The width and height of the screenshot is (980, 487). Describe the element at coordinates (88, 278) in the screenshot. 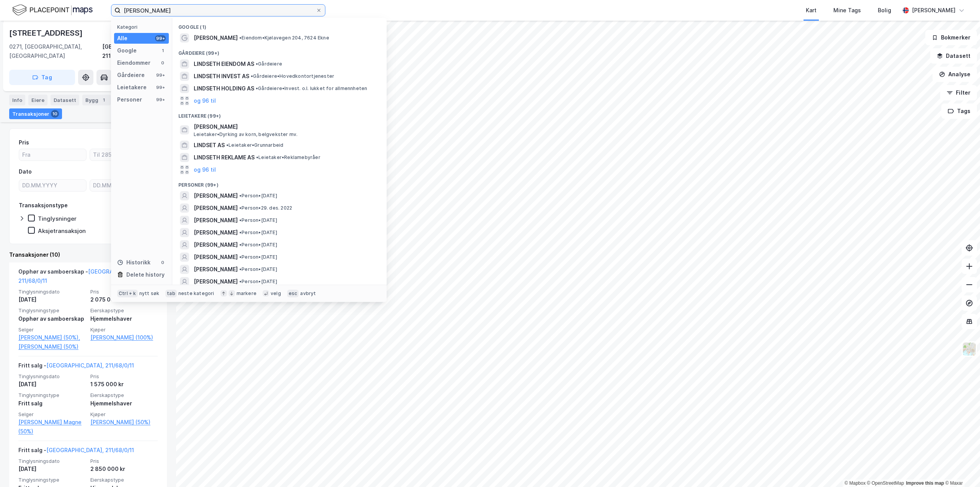

I see `div: Opphør av samboerskap -` at that location.